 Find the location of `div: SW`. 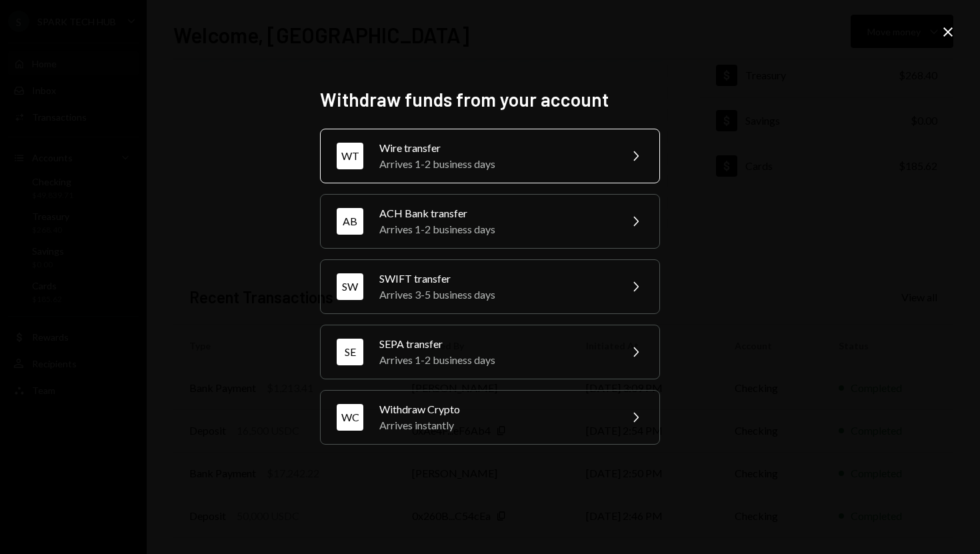

div: SW is located at coordinates (350, 287).